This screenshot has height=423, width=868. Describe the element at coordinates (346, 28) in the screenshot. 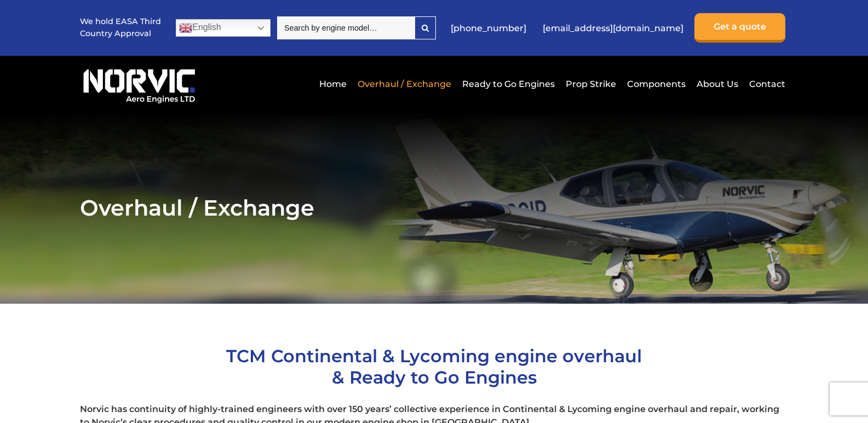

I see `input: Search by engine model…` at that location.